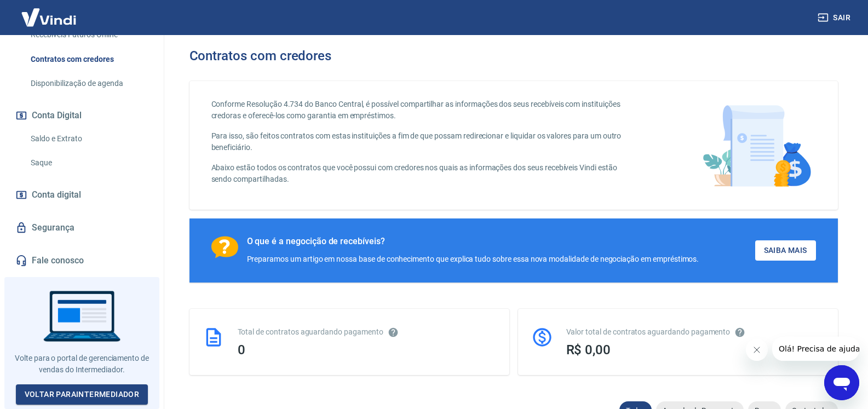 The height and width of the screenshot is (409, 868). Describe the element at coordinates (740, 332) in the screenshot. I see `svg: O valor comprometido não se refere a pagamentos pendentes na Vindi e sim como garantia a outras i...` at that location.